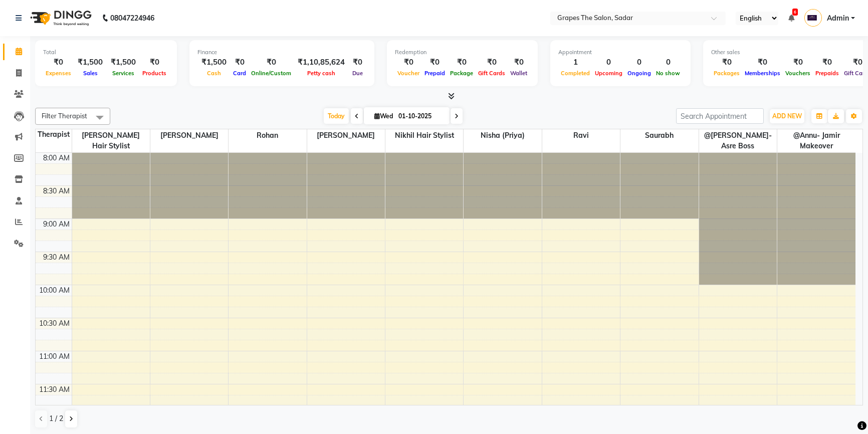  What do you see at coordinates (56, 158) in the screenshot?
I see `div: 8:00 AM` at bounding box center [56, 158].